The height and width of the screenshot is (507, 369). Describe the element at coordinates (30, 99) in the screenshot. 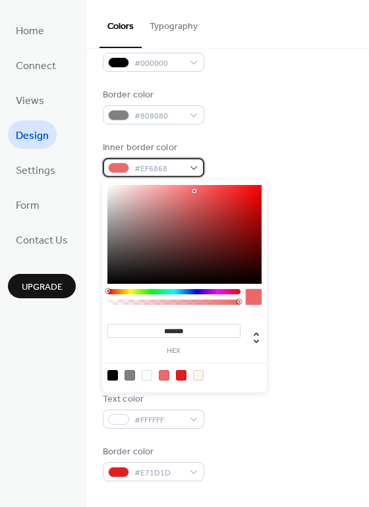

I see `a: Views` at that location.